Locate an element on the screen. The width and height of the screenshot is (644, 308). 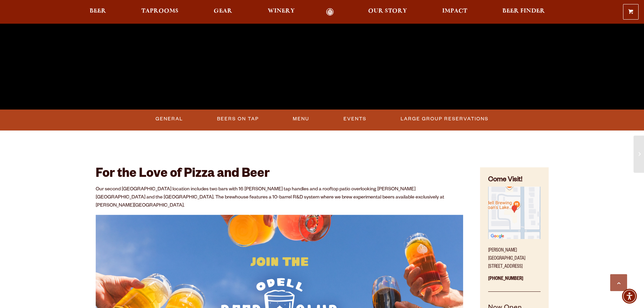
a: Beers On Tap is located at coordinates (238, 119).